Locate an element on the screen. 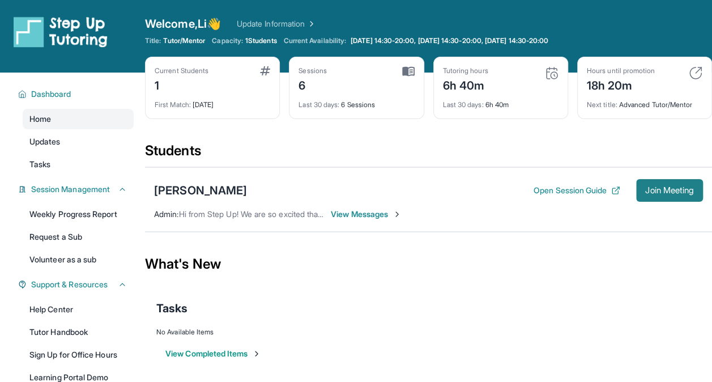 Image resolution: width=712 pixels, height=382 pixels. button: Dashboard is located at coordinates (76, 94).